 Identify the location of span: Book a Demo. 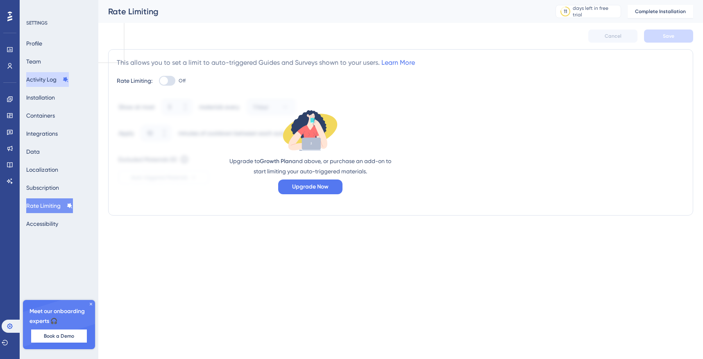
(59, 336).